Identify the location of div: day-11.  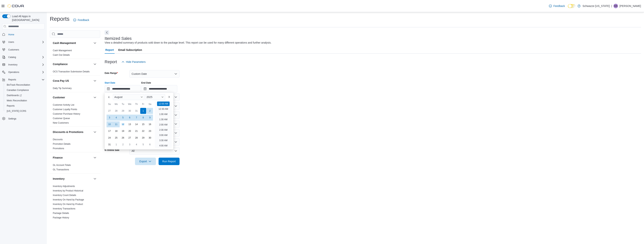
(116, 125).